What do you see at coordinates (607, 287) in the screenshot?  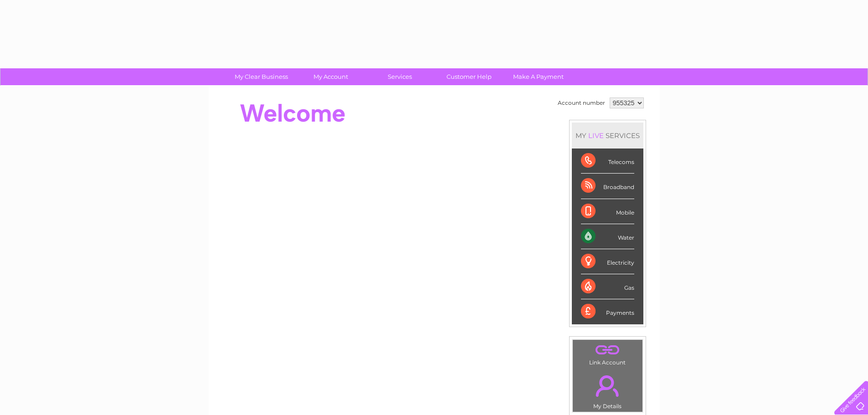 I see `div: Gas` at bounding box center [607, 287].